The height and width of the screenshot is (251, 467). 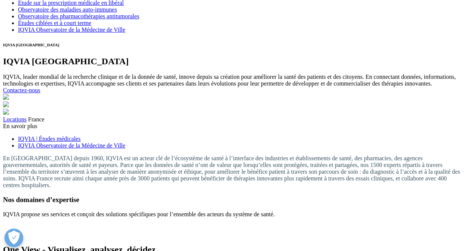 I want to click on p: IQVIA propose ses services et conçoit des solutions spécifiques pour l’ensemble des acteurs du sy..., so click(x=233, y=215).